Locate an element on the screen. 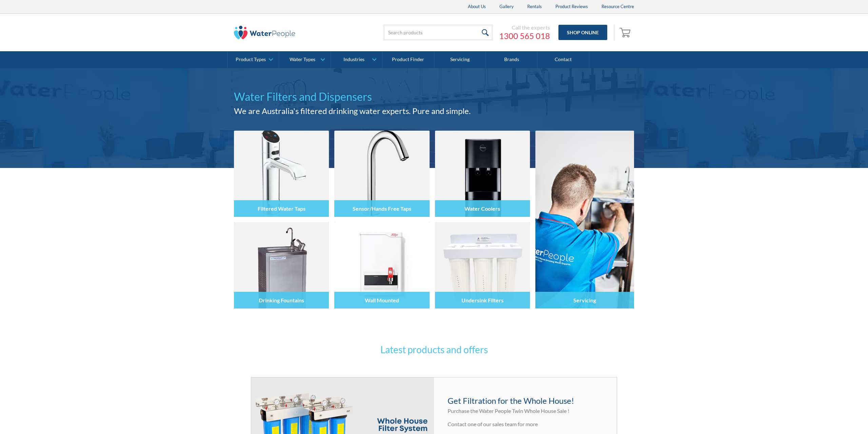 The width and height of the screenshot is (868, 434). h4: Water Coolers is located at coordinates (482, 208).